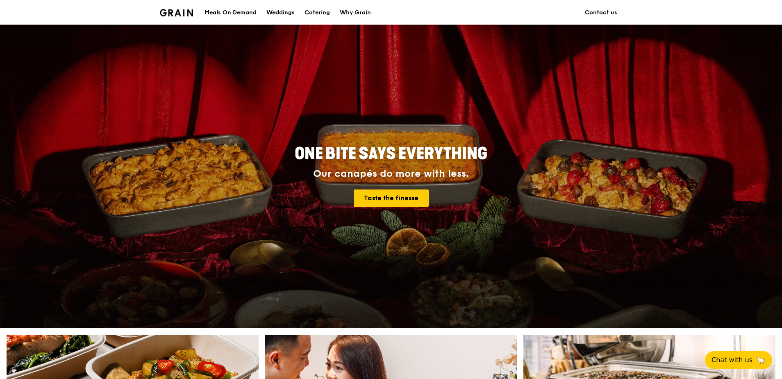 This screenshot has height=379, width=782. Describe the element at coordinates (739, 360) in the screenshot. I see `button: Chat with us🦙` at that location.